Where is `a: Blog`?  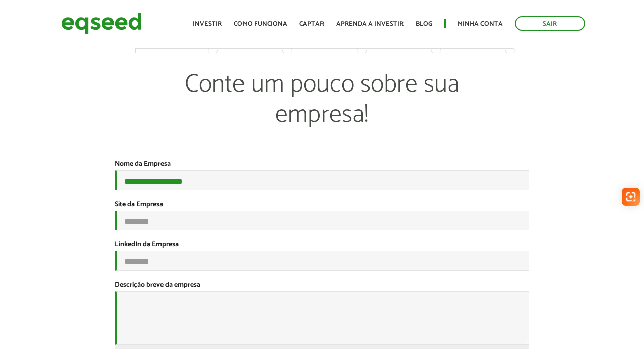 a: Blog is located at coordinates (424, 24).